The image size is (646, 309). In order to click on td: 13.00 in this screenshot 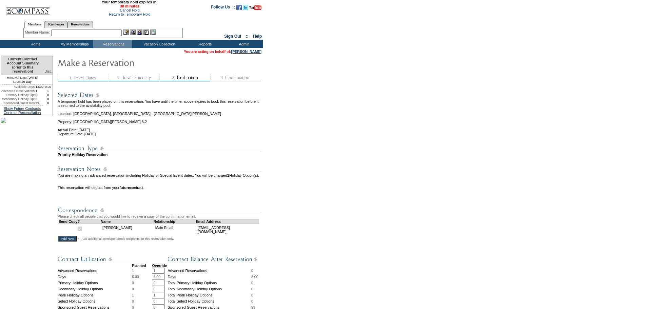, I will do `click(40, 87)`.